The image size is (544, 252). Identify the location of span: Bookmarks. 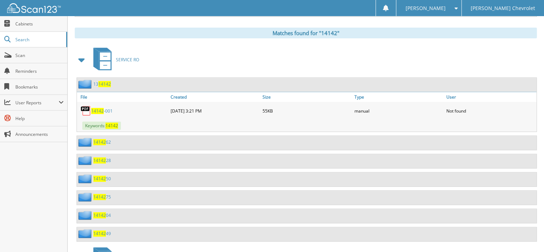
(39, 87).